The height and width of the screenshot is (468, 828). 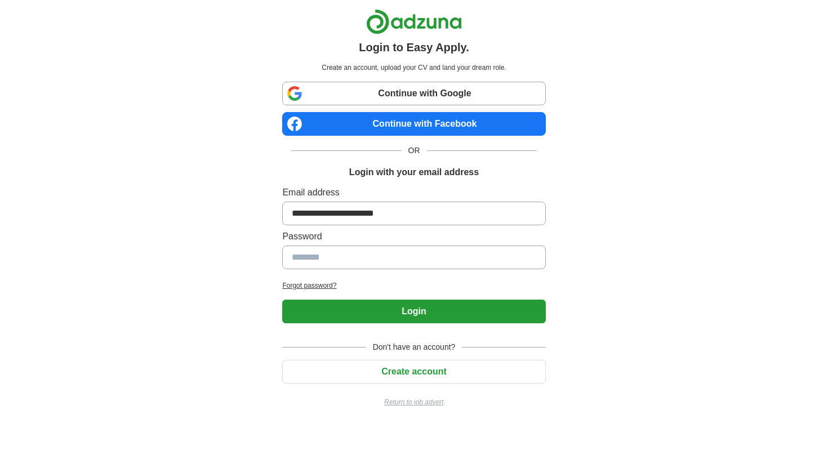 What do you see at coordinates (414, 150) in the screenshot?
I see `span: OR` at bounding box center [414, 150].